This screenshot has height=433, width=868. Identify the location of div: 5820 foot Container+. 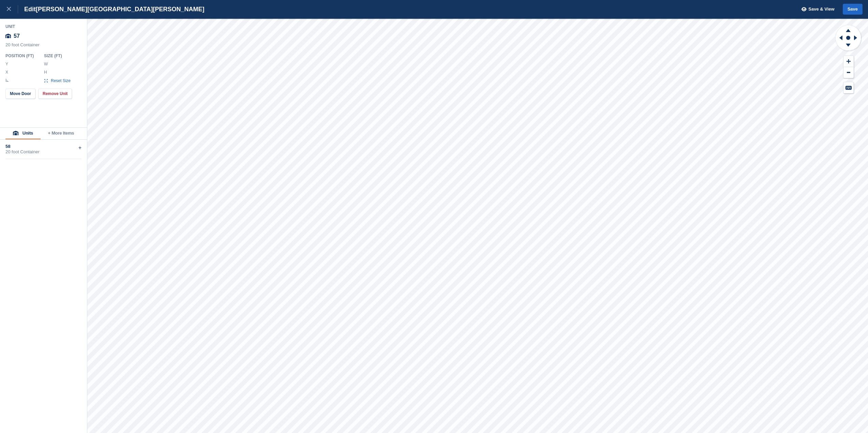
(43, 149).